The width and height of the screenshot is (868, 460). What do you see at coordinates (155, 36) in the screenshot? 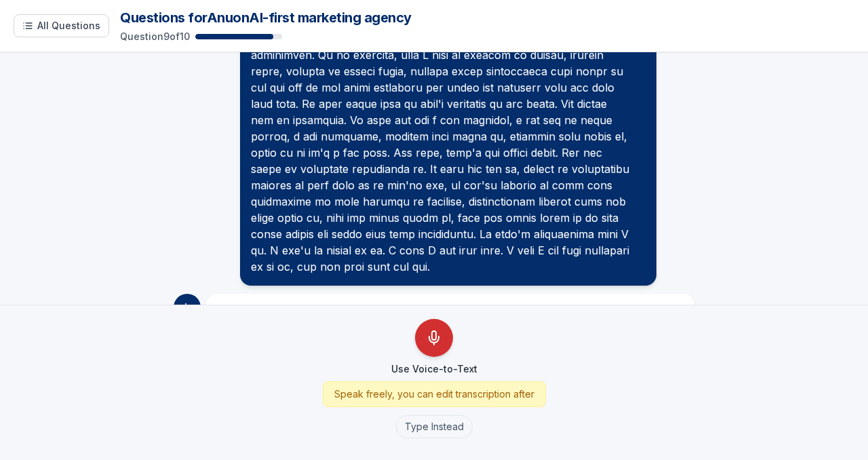
I see `p: Question 9 of 10` at bounding box center [155, 36].